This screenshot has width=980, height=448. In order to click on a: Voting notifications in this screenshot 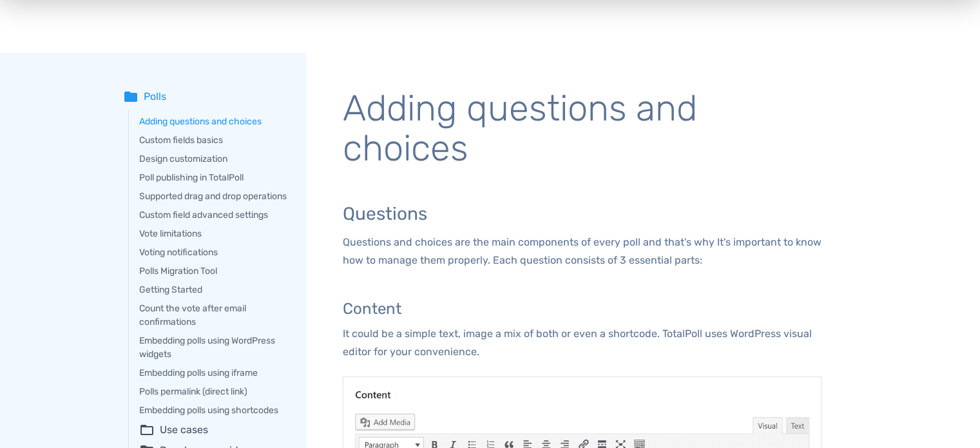, I will do `click(214, 252)`.